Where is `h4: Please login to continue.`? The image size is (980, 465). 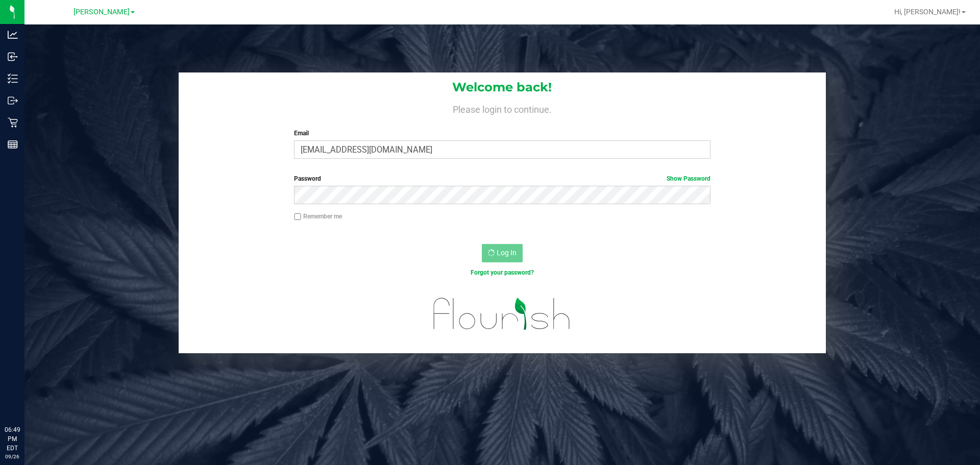
h4: Please login to continue. is located at coordinates (502, 108).